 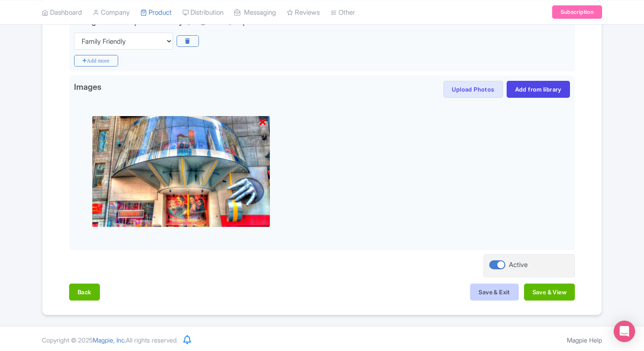 What do you see at coordinates (84, 292) in the screenshot?
I see `button: Back` at bounding box center [84, 292].